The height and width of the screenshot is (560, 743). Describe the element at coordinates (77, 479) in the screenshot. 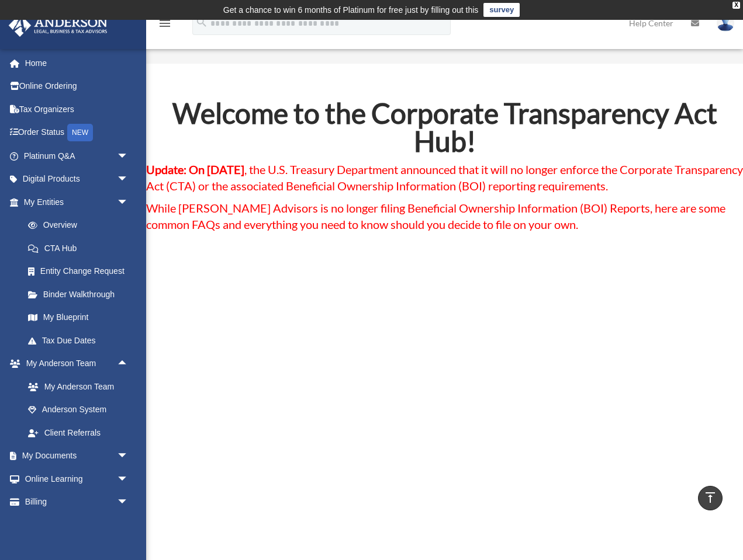

I see `a: Online Learningarrow_drop_down` at that location.